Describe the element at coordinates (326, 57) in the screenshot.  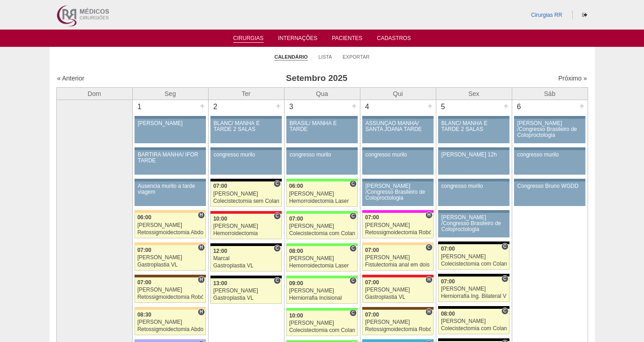
I see `a: Lista` at that location.